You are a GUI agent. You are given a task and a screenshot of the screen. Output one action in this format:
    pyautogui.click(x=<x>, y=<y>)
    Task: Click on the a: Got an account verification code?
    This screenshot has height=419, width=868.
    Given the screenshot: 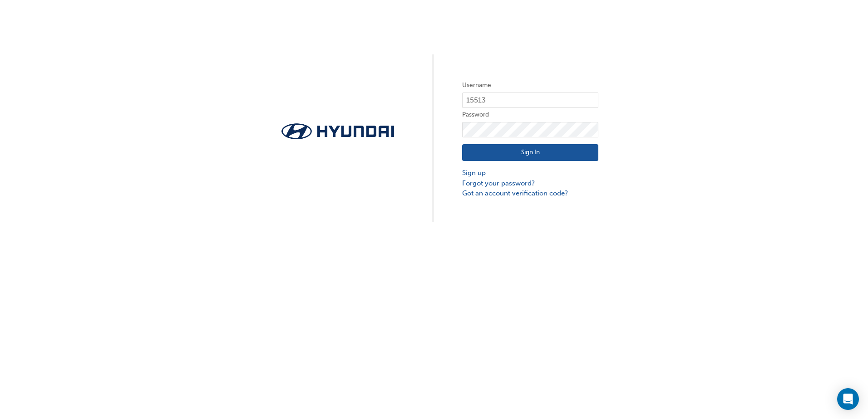 What is the action you would take?
    pyautogui.click(x=530, y=193)
    